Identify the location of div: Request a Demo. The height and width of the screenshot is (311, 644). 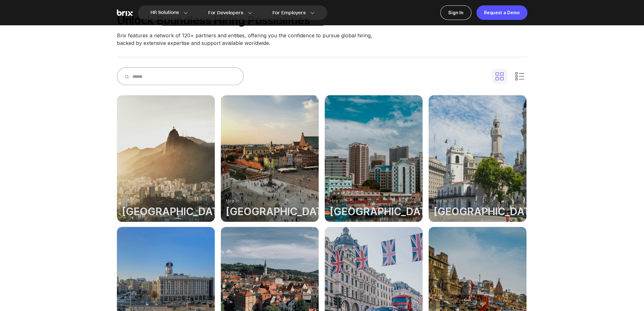
(502, 13).